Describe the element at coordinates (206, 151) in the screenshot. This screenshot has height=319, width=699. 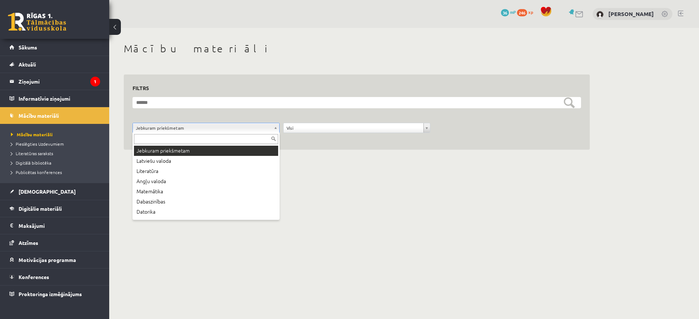
I see `div: Jebkuram priekšmetam` at that location.